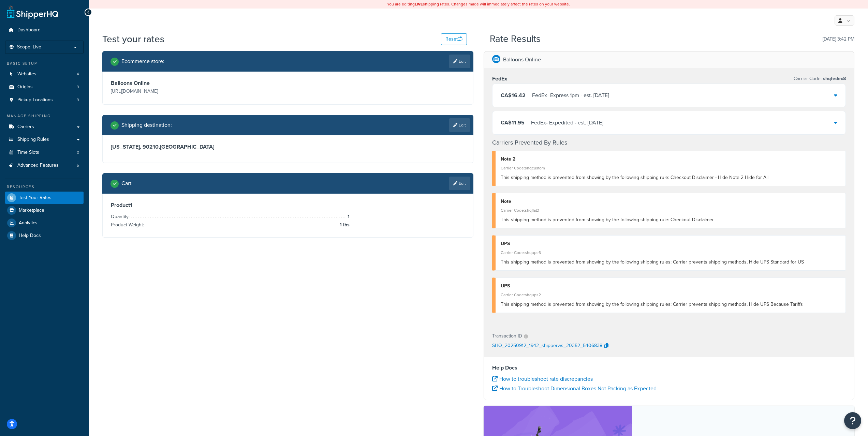  What do you see at coordinates (44, 210) in the screenshot?
I see `a: Marketplace` at bounding box center [44, 210].